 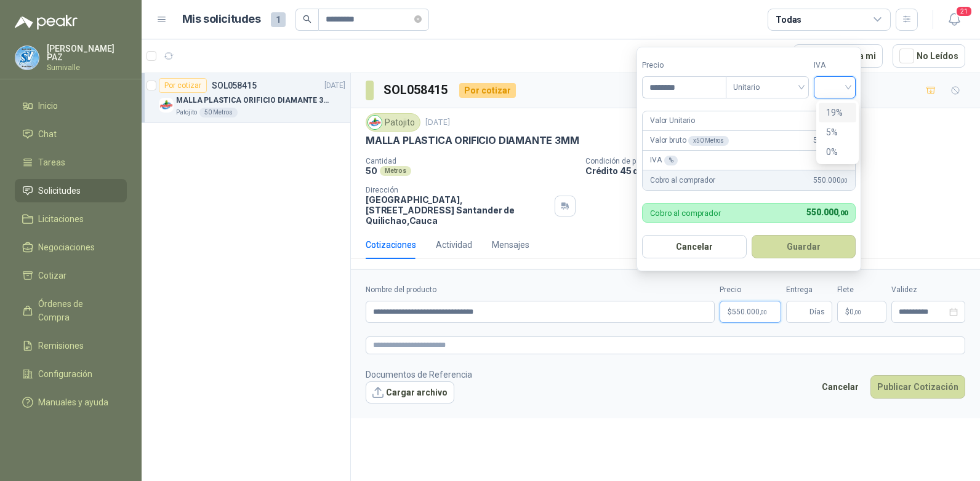 What do you see at coordinates (855, 312) in the screenshot?
I see `span: 0` at bounding box center [855, 312].